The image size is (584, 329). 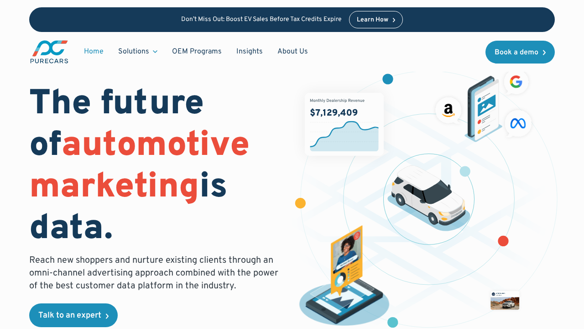 What do you see at coordinates (197, 52) in the screenshot?
I see `a: OEM Programs` at bounding box center [197, 52].